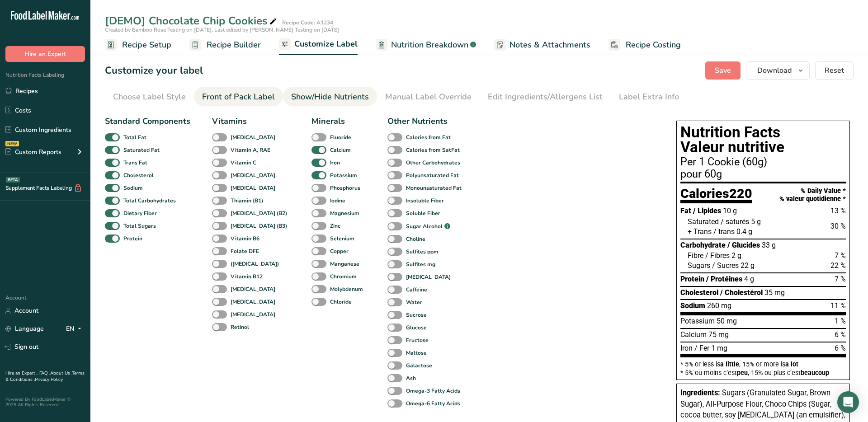  I want to click on b: Insoluble Fiber, so click(425, 201).